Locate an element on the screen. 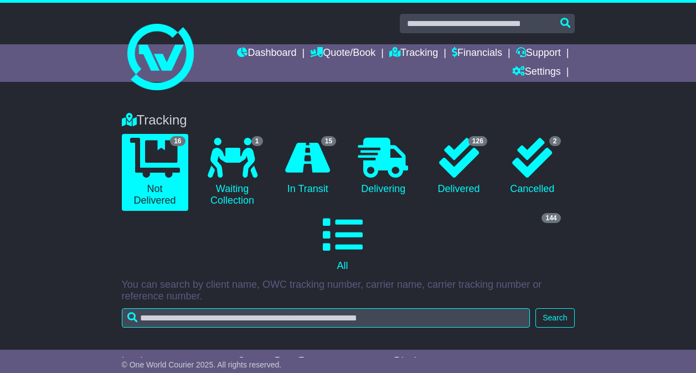  span: 15 is located at coordinates (329, 141).